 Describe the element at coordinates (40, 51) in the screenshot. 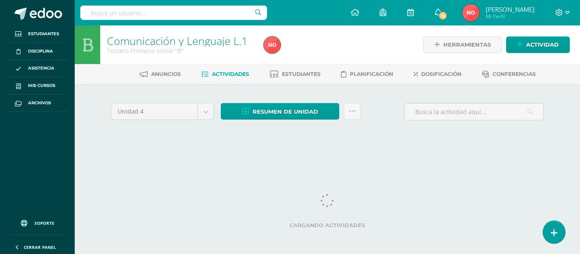

I see `span: Disciplina` at that location.